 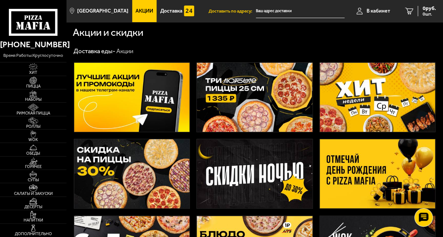 I want to click on img: 15daf4d41897b9f0e9f617042186c801.svg, so click(x=189, y=11).